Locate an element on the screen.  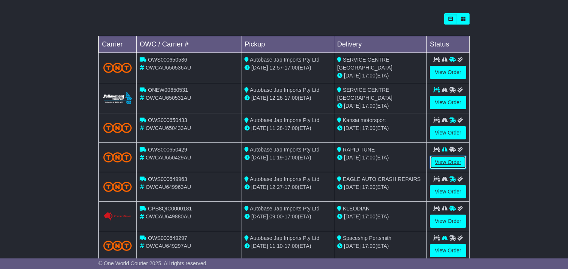
img: Followmont_Transport.png is located at coordinates (117, 98).